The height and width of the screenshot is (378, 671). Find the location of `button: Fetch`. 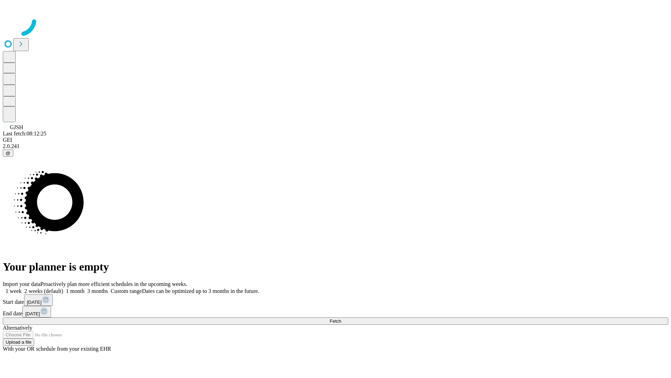

button: Fetch is located at coordinates (336, 321).